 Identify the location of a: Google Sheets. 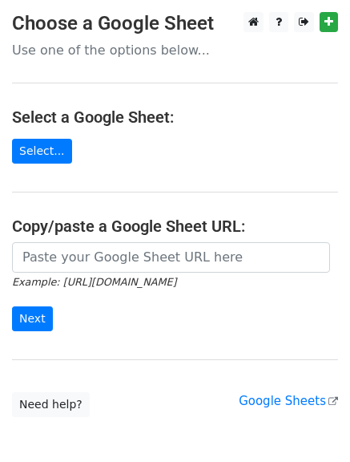
(289, 401).